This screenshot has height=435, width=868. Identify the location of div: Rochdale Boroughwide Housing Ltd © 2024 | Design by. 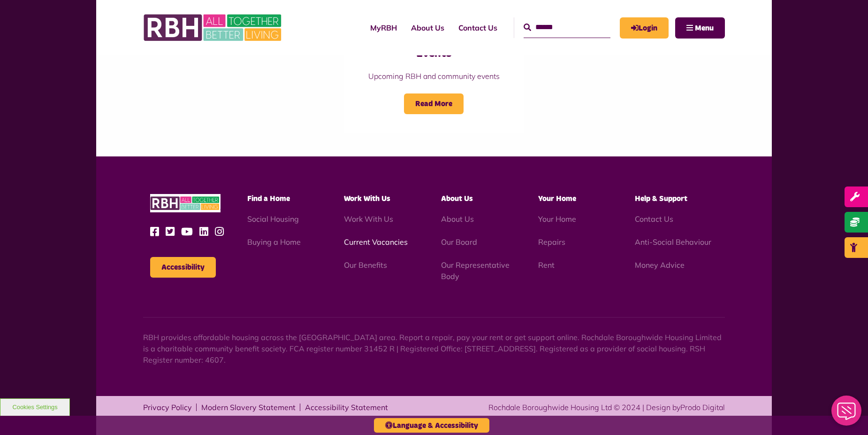
(607, 407).